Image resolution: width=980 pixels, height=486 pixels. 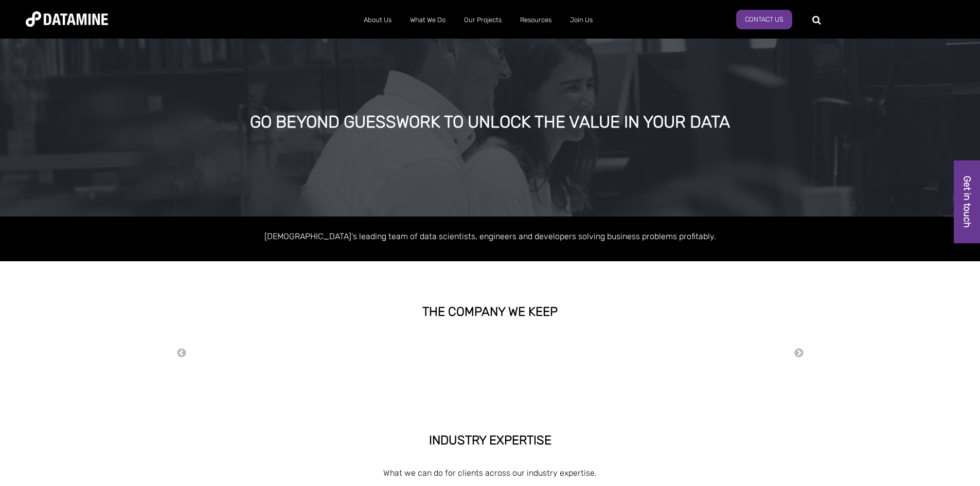 What do you see at coordinates (482, 20) in the screenshot?
I see `a: Our Projects` at bounding box center [482, 20].